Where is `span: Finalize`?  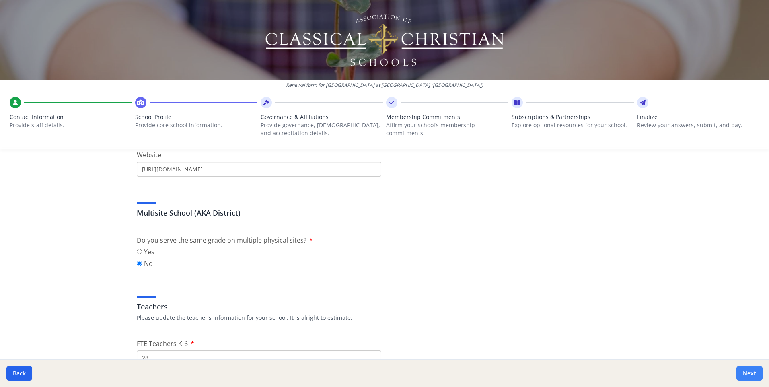
span: Finalize is located at coordinates (698, 117).